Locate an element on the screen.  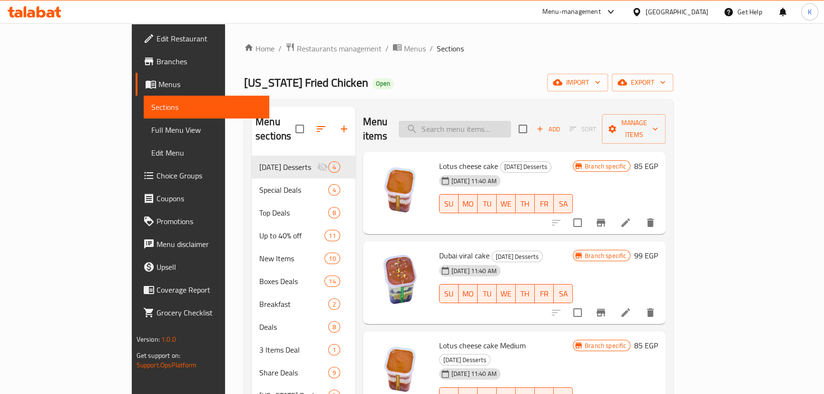
span: K is located at coordinates (810, 12).